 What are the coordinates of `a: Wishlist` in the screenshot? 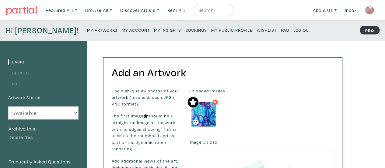 It's located at (267, 30).